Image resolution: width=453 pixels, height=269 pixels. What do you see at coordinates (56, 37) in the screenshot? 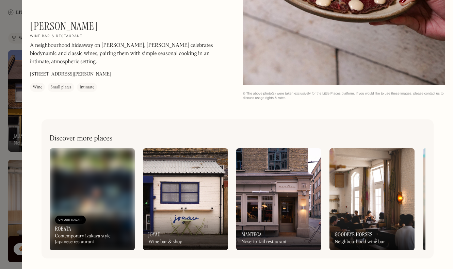
I see `h2: Wine bar & restaurant` at bounding box center [56, 37].